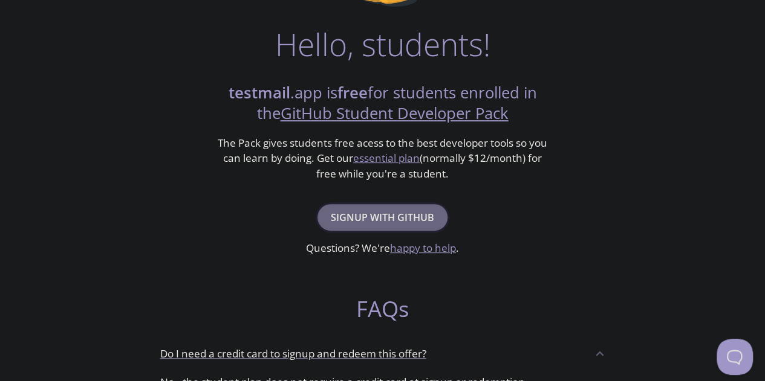 The image size is (765, 381). I want to click on h2: FAQs, so click(383, 309).